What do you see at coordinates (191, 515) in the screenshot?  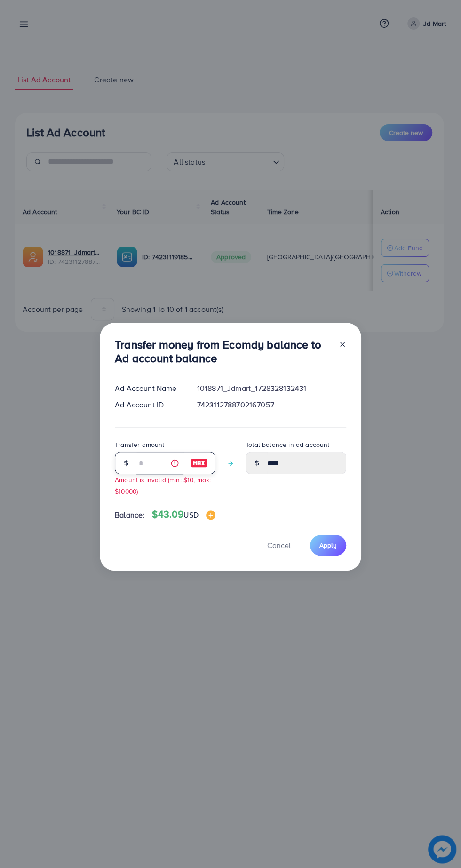 I see `span: USD` at bounding box center [191, 515].